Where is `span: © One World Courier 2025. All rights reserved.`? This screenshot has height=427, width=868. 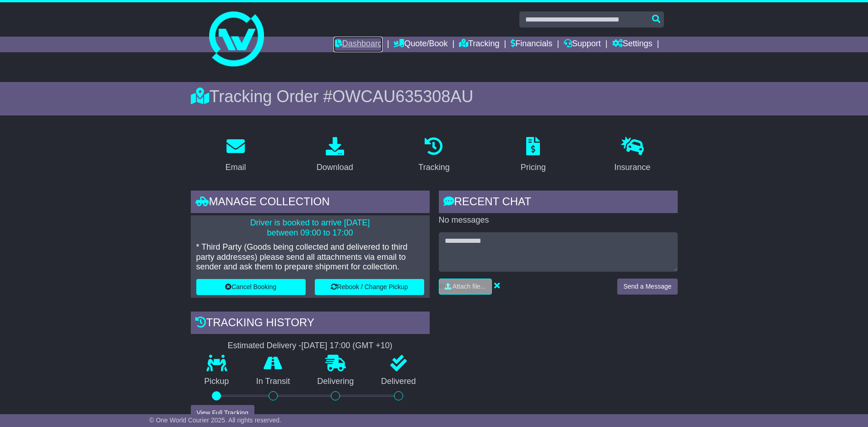 span: © One World Courier 2025. All rights reserved. is located at coordinates (215, 420).